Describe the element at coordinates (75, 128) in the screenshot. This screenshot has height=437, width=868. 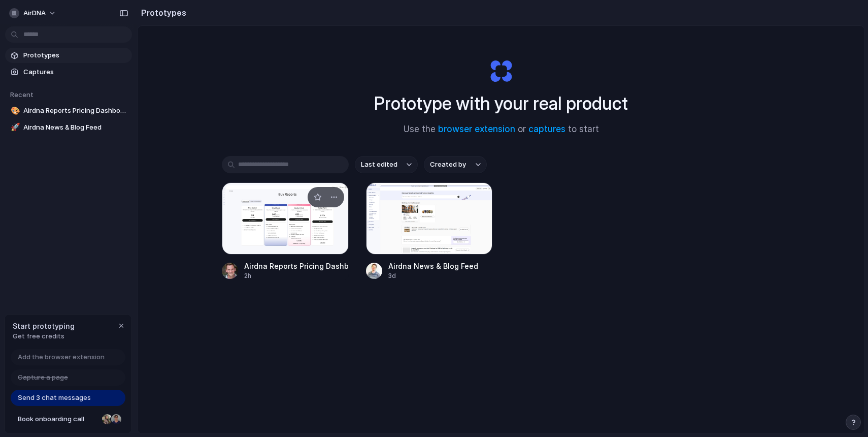
I see `span: Airdna News & Blog Feed` at that location.